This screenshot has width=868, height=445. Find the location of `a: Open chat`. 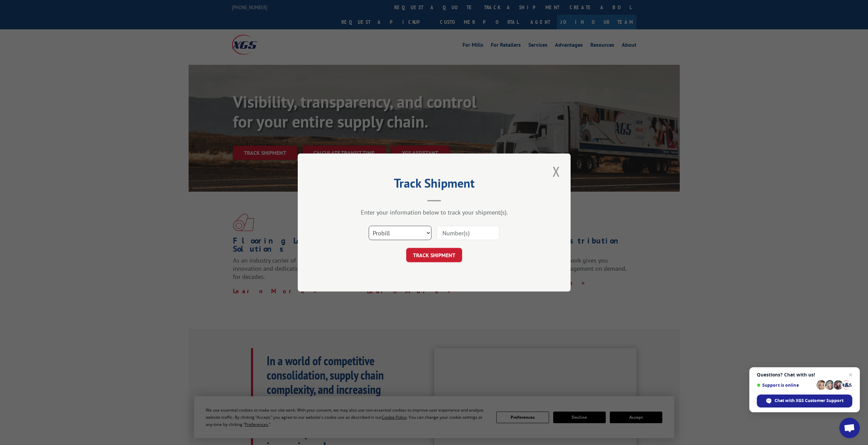

a: Open chat is located at coordinates (849, 428).